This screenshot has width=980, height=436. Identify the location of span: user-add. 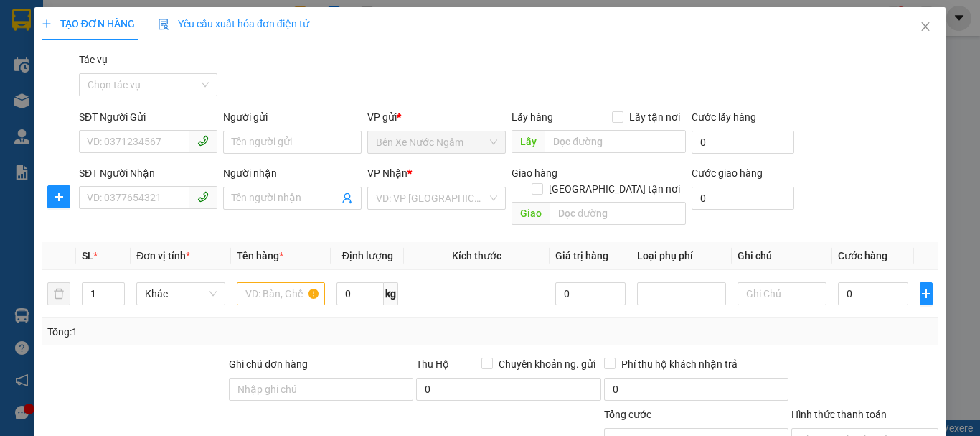
(347, 198).